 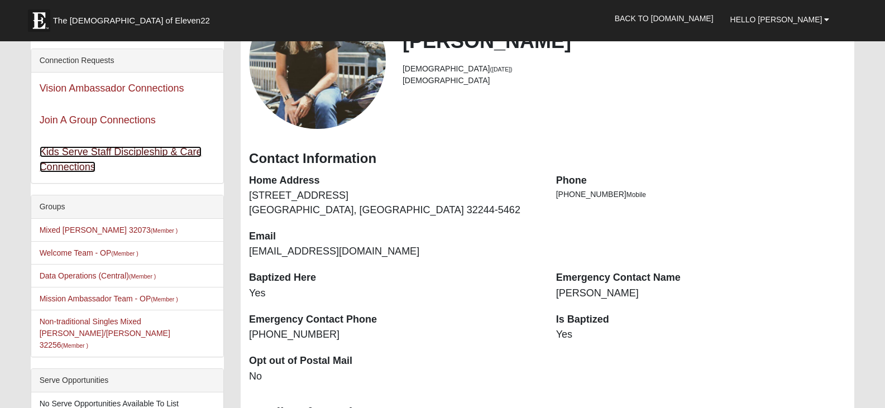 What do you see at coordinates (121, 159) in the screenshot?
I see `a: Kids Serve Staff Discipleship & Care Connections` at bounding box center [121, 159].